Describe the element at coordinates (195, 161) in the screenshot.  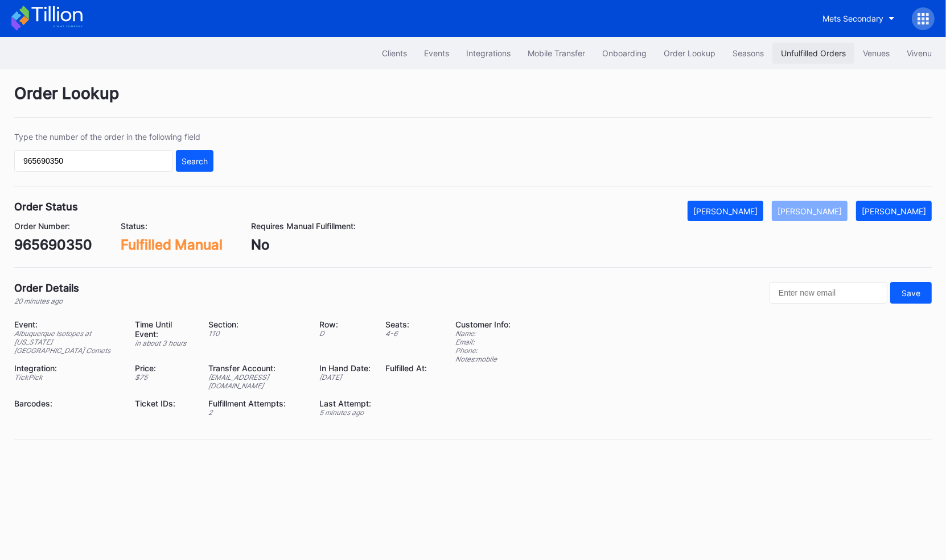
I see `div: Search` at that location.